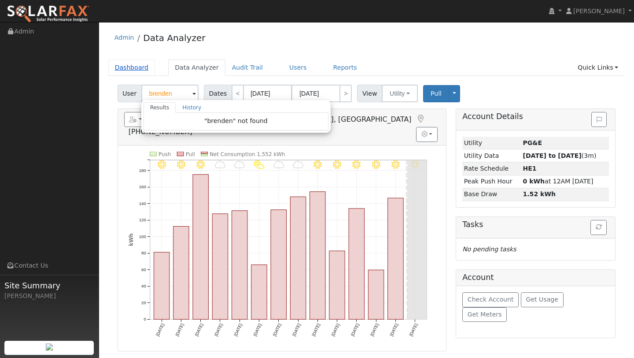  Describe the element at coordinates (318, 164) in the screenshot. I see `i: 10/03 - MostlyClear` at that location.